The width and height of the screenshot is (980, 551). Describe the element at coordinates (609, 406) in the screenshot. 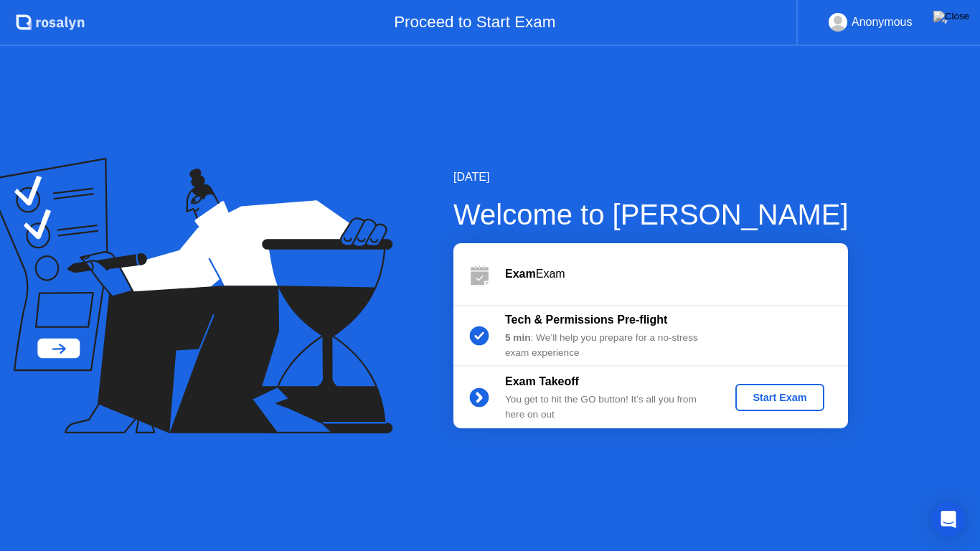

I see `div: You get to hit the GO button! It’s all you from here on out` at that location.